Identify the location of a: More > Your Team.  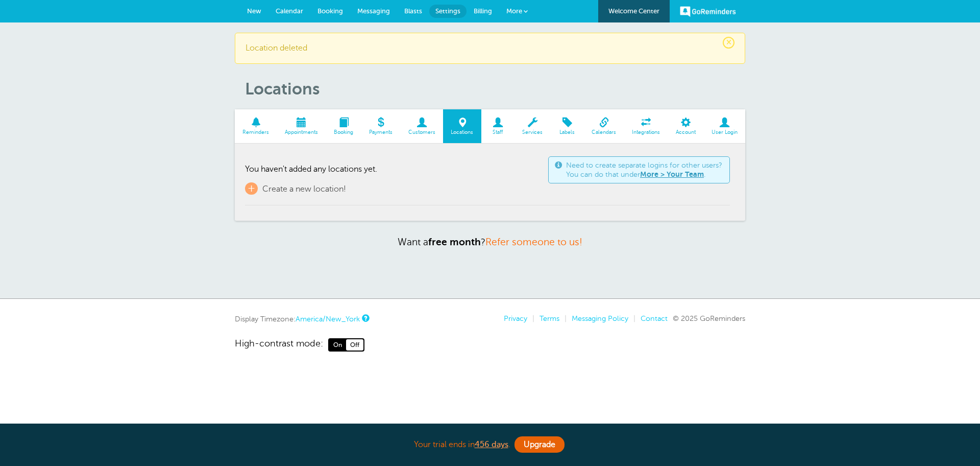
(671, 174).